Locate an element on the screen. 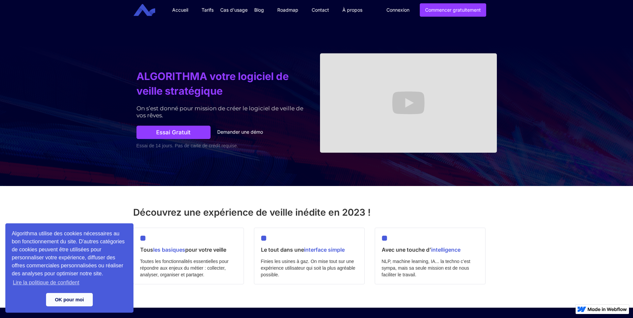 This screenshot has width=633, height=318. div: Cas d'usage is located at coordinates (234, 10).